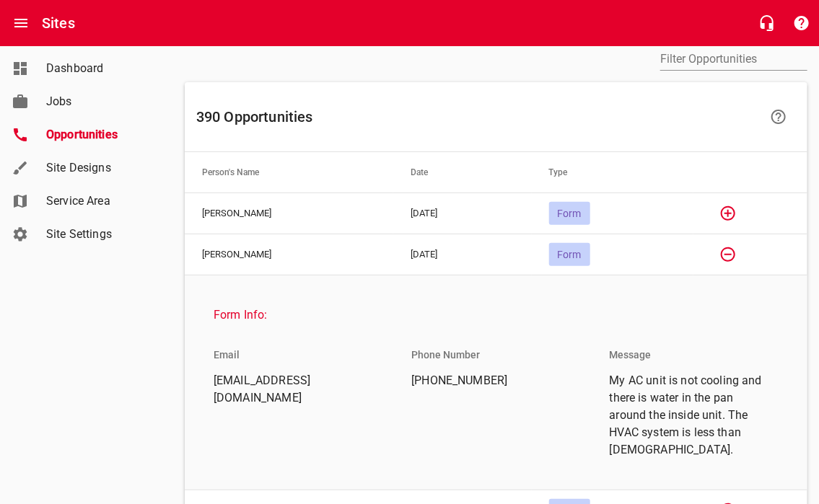  Describe the element at coordinates (733, 59) in the screenshot. I see `input: Filter by author or content.` at that location.